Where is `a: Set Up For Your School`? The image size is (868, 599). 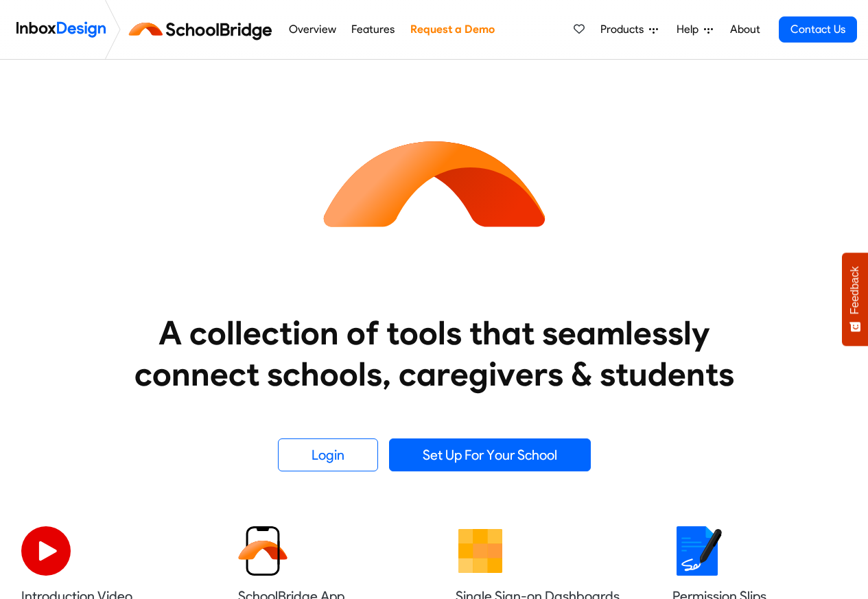
a: Set Up For Your School is located at coordinates (489, 455).